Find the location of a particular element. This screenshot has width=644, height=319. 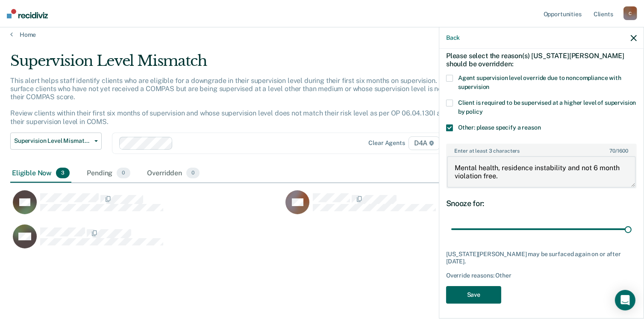

span: 70 is located at coordinates (612, 151).